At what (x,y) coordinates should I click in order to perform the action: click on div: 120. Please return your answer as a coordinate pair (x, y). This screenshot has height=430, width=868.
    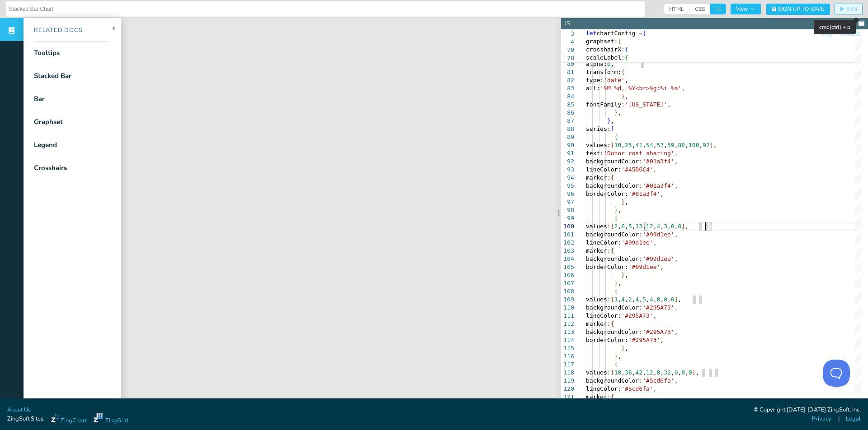
    Looking at the image, I should click on (567, 389).